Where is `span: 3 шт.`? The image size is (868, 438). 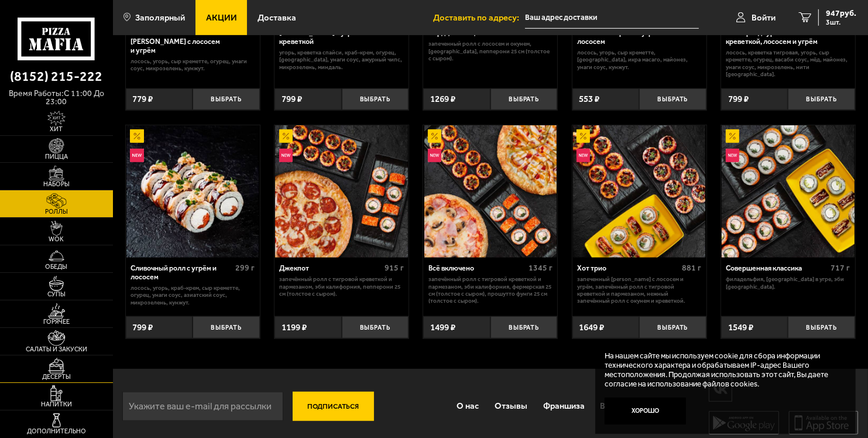 span: 3 шт. is located at coordinates (841, 22).